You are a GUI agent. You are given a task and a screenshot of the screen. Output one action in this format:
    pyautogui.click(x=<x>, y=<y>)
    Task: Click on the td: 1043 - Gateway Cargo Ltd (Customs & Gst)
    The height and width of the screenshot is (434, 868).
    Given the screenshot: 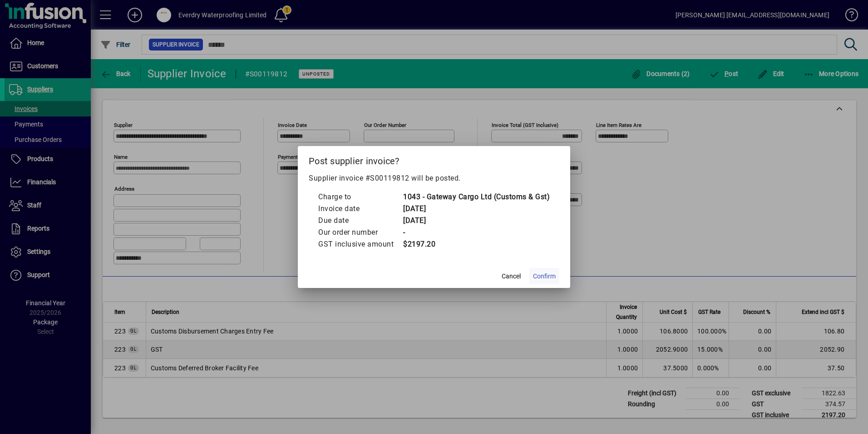 What is the action you would take?
    pyautogui.click(x=477, y=197)
    